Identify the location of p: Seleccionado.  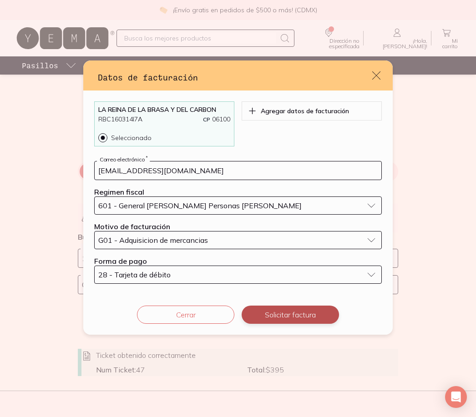
(131, 138).